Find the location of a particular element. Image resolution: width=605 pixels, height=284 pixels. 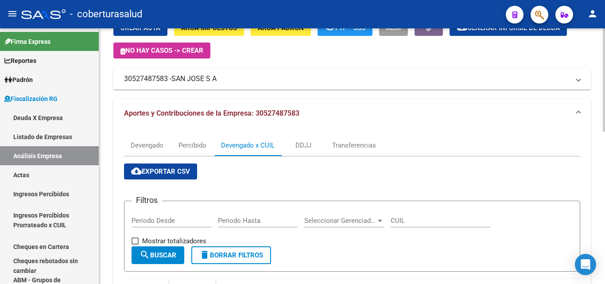

span: Fiscalización RG is located at coordinates (31, 99).